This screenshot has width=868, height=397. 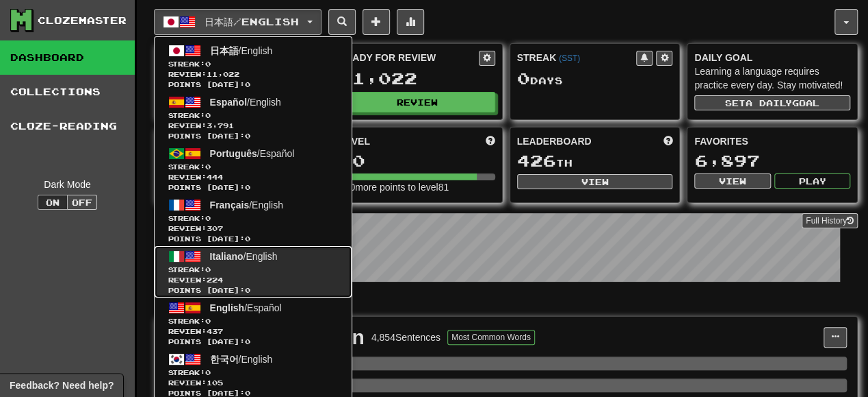 What do you see at coordinates (409, 58) in the screenshot?
I see `div: Ready for Review` at bounding box center [409, 58].